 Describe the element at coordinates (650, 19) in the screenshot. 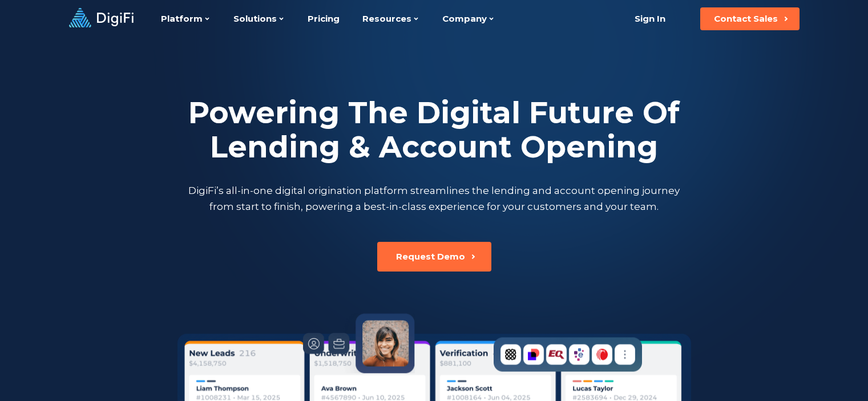

I see `a: Sign In` at that location.